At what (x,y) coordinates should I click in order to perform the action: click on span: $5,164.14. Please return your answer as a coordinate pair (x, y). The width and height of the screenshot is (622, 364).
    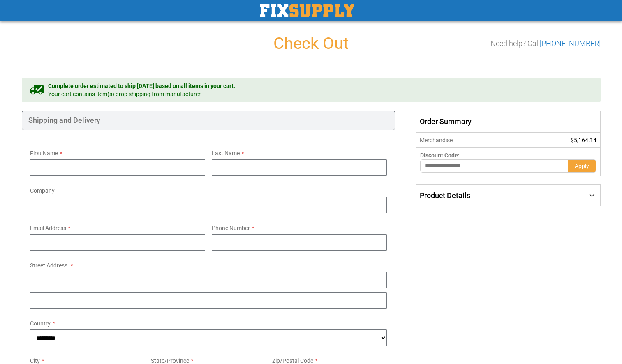
    Looking at the image, I should click on (584, 140).